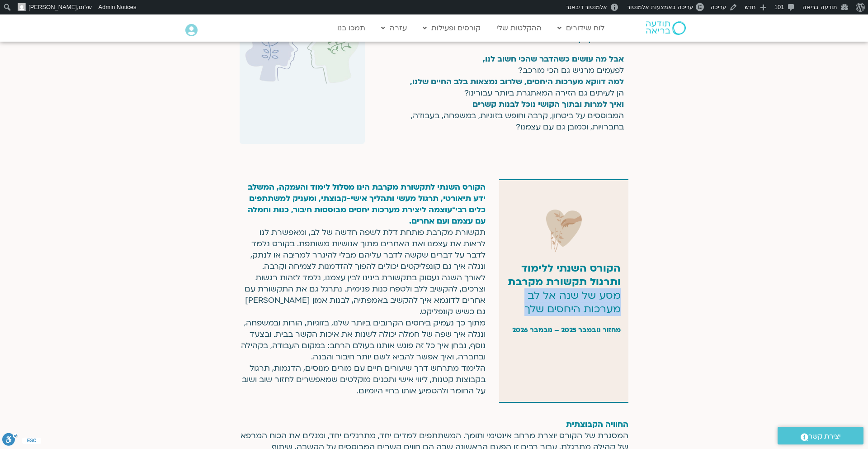  What do you see at coordinates (564, 330) in the screenshot?
I see `p: מחזור נובמבר 2025 – נובמבר 2026` at bounding box center [564, 330].